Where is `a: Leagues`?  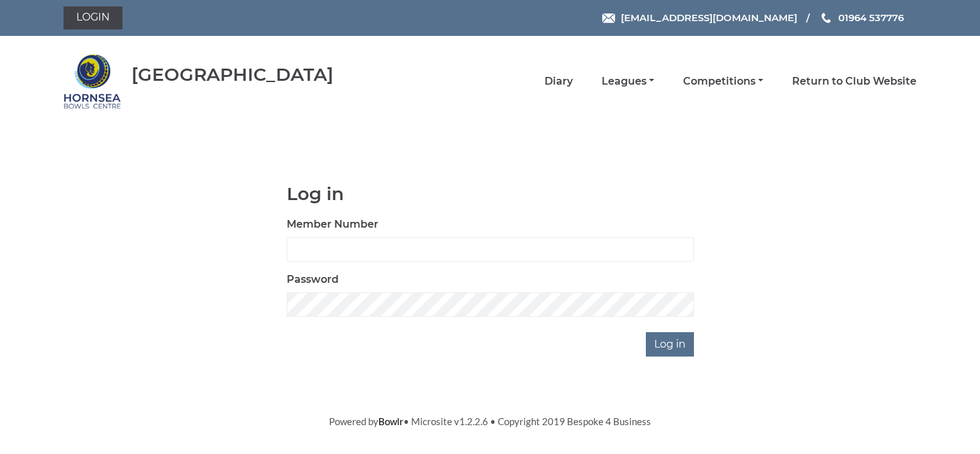
a: Leagues is located at coordinates (628, 82).